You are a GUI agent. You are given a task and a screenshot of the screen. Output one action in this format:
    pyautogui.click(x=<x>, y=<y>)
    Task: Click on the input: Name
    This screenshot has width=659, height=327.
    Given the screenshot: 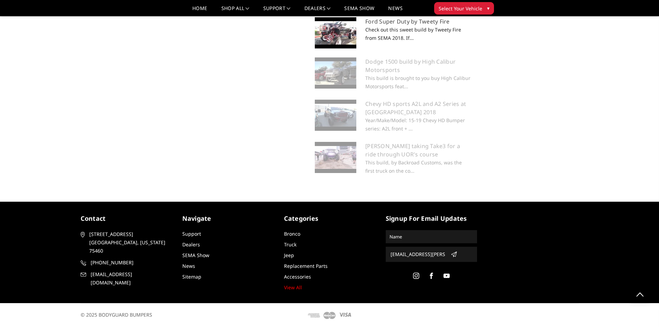 What is the action you would take?
    pyautogui.click(x=431, y=237)
    